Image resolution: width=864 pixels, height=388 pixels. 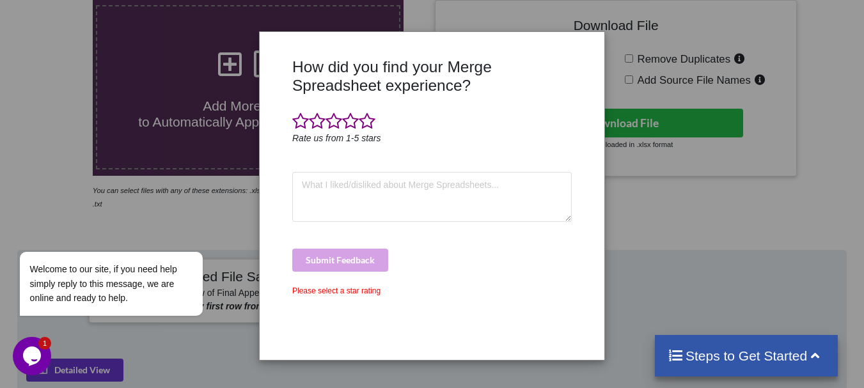 I want to click on div: Welcome to our site, if you need help simply reply to this message, we are online and ready to help., so click(x=115, y=148).